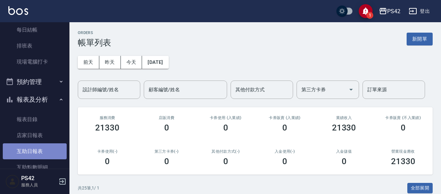 Image resolution: width=441 pixels, height=194 pixels. Describe the element at coordinates (35, 82) in the screenshot. I see `button: 預約管理` at that location.